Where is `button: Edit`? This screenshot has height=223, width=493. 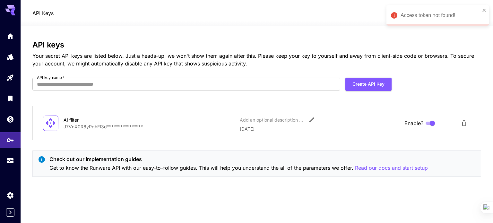
button: Edit is located at coordinates (312, 120).